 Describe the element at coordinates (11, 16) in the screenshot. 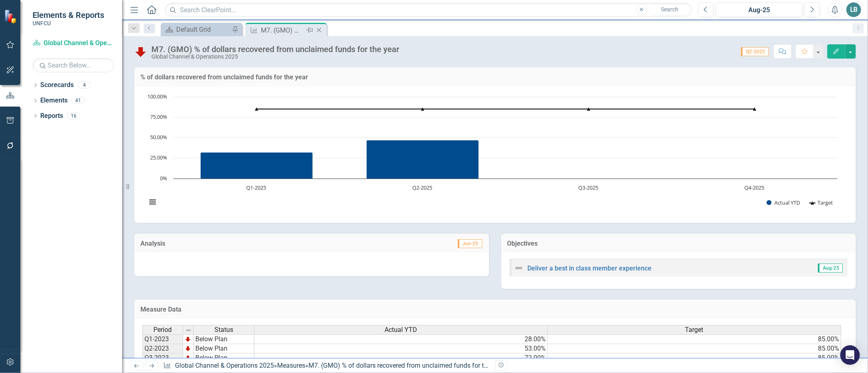

I see `img: ClearPoint Strategy` at that location.